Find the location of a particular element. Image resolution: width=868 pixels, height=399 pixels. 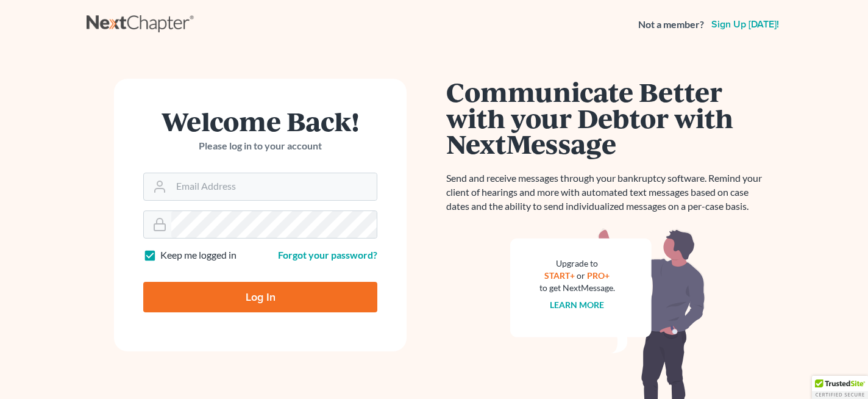

p: Please log in to your account is located at coordinates (260, 145).